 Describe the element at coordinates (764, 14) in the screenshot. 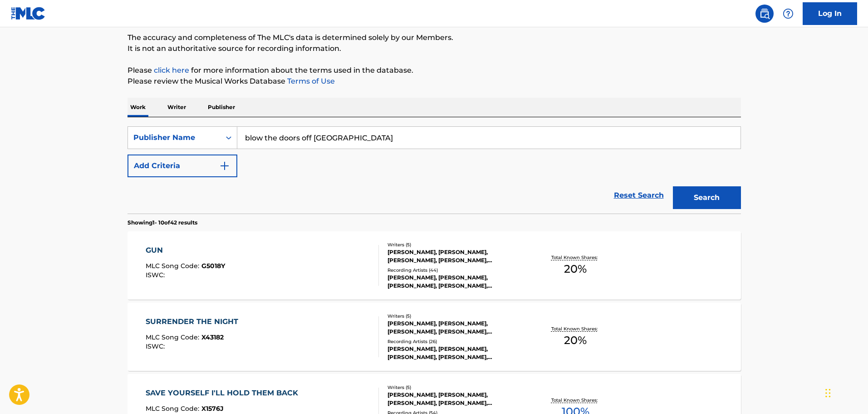

I see `img: search` at that location.